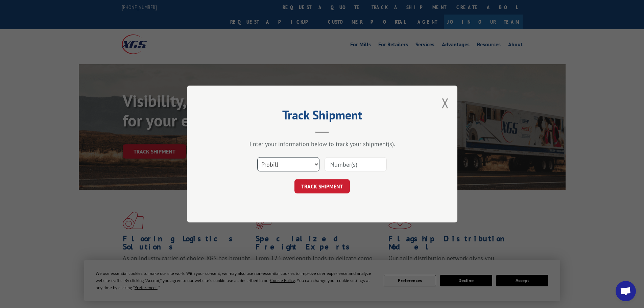 This screenshot has width=644, height=308. What do you see at coordinates (356, 164) in the screenshot?
I see `input: Number(s)` at bounding box center [356, 164].